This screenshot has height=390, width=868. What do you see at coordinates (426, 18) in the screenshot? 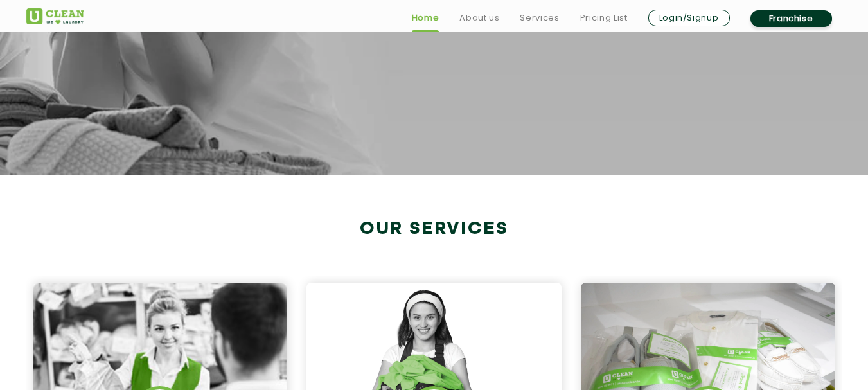
I see `a: Home` at bounding box center [426, 18].